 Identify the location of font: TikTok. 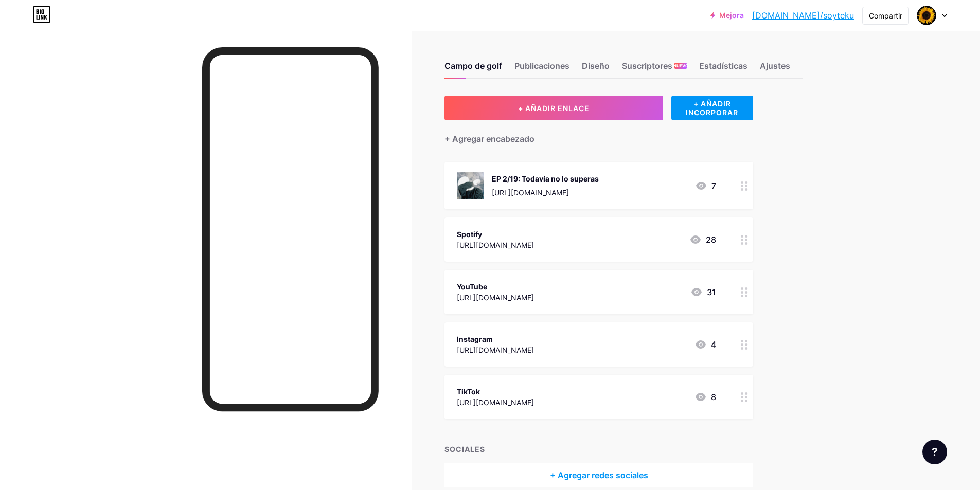
(468, 391).